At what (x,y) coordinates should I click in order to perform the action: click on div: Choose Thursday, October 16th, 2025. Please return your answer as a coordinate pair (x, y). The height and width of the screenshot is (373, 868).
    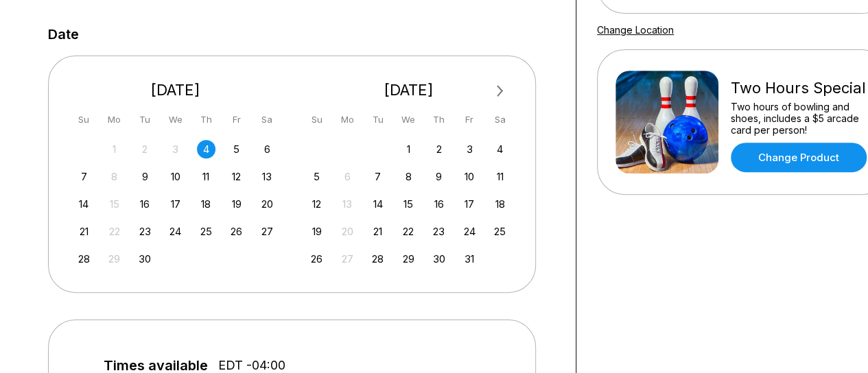
    Looking at the image, I should click on (439, 203).